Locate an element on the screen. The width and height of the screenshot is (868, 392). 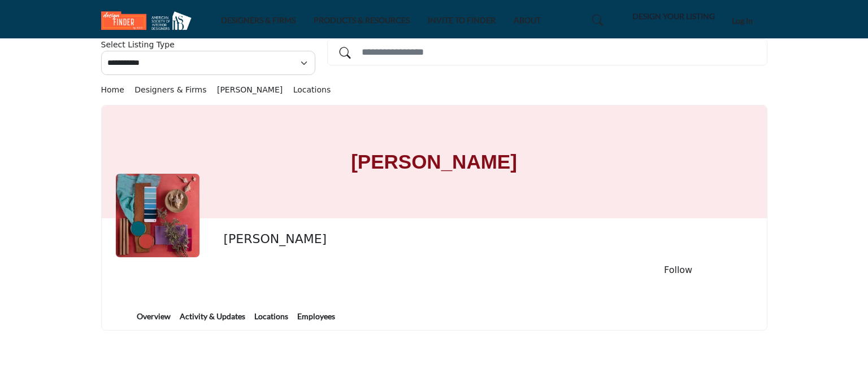
a: ABOUT is located at coordinates (527, 20).